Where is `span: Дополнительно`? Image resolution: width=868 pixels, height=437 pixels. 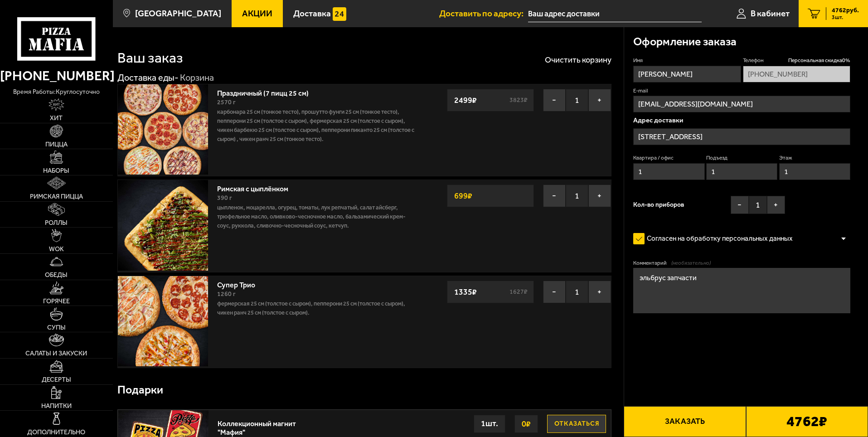 span: Дополнительно is located at coordinates (56, 432).